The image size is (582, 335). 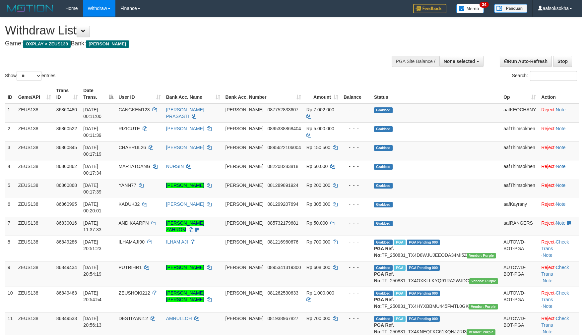 I want to click on td: 6, so click(x=10, y=207).